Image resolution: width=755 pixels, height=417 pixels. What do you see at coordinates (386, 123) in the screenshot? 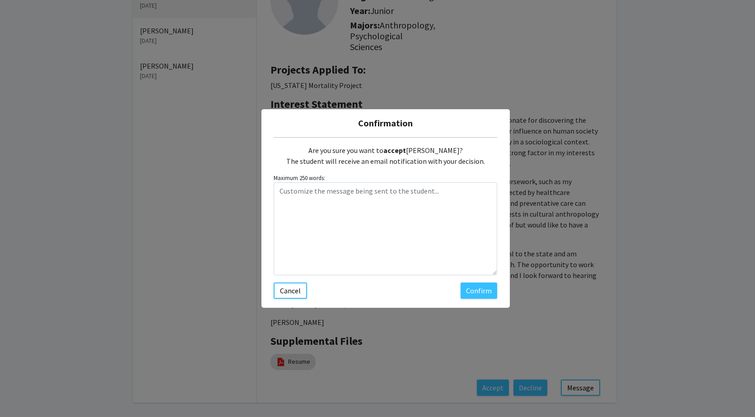
I see `h5: Confirmation` at bounding box center [386, 123].